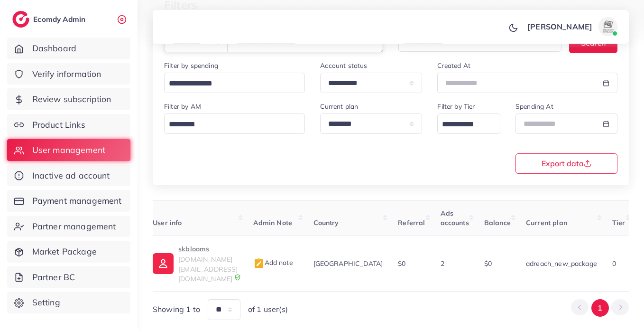  What do you see at coordinates (54, 48) in the screenshot?
I see `span: Dashboard` at bounding box center [54, 48].